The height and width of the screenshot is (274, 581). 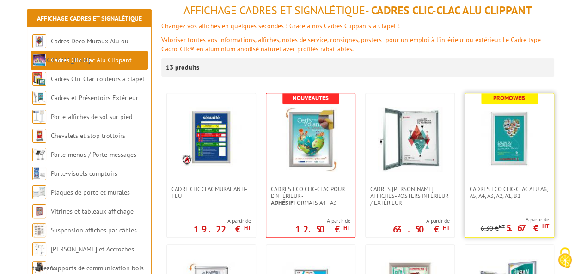 What do you see at coordinates (565, 258) in the screenshot?
I see `img: Cookies (fenêtre modale)` at bounding box center [565, 258].